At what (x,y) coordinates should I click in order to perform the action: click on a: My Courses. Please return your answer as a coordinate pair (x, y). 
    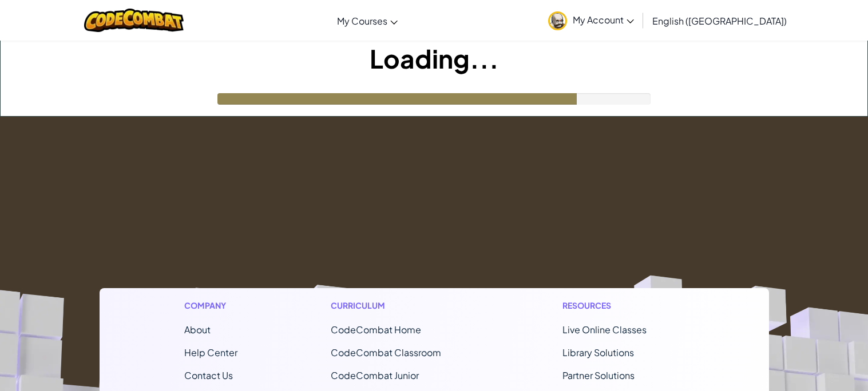
    Looking at the image, I should click on (368, 20).